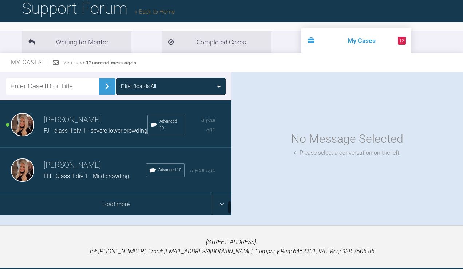 The width and height of the screenshot is (463, 269). Describe the element at coordinates (216, 42) in the screenshot. I see `li: Completed Cases` at that location.